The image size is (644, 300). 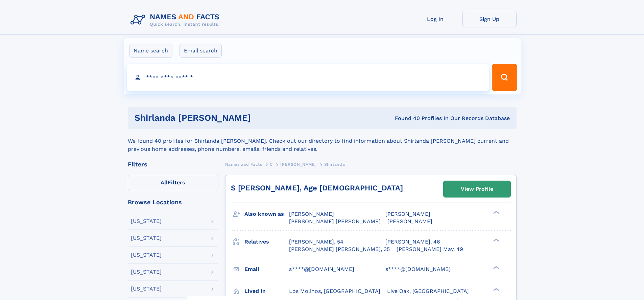 I want to click on div: Filters, so click(x=173, y=164).